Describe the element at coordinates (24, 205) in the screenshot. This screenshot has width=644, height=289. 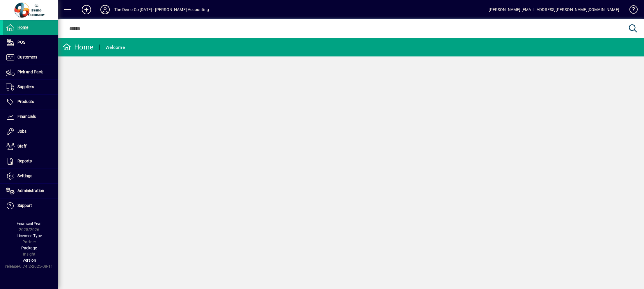
I see `span: Support` at that location.